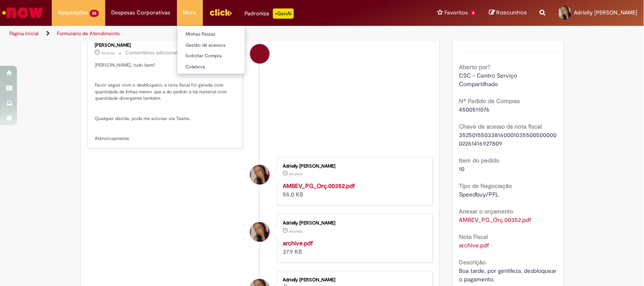  I want to click on a: Colabora, so click(224, 67).